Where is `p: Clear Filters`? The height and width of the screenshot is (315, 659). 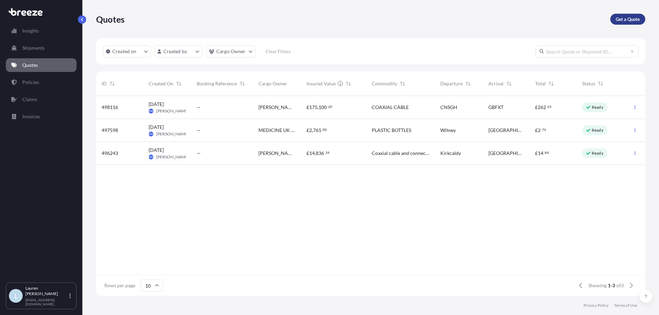 p: Clear Filters is located at coordinates (278, 51).